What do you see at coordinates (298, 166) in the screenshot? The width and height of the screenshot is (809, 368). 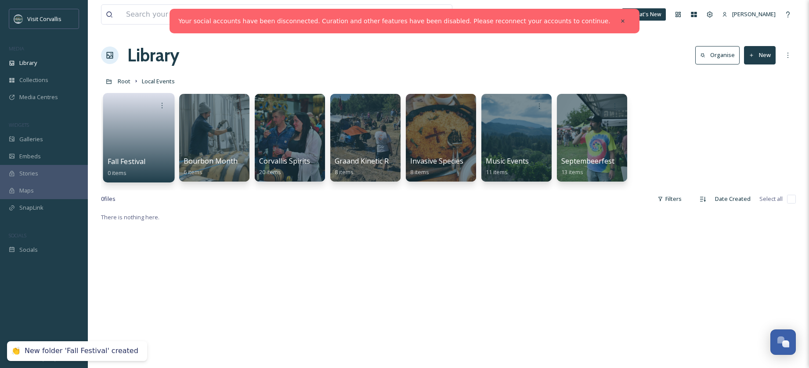 I see `a: Corvallis Spirits Festival20 items` at bounding box center [298, 166].